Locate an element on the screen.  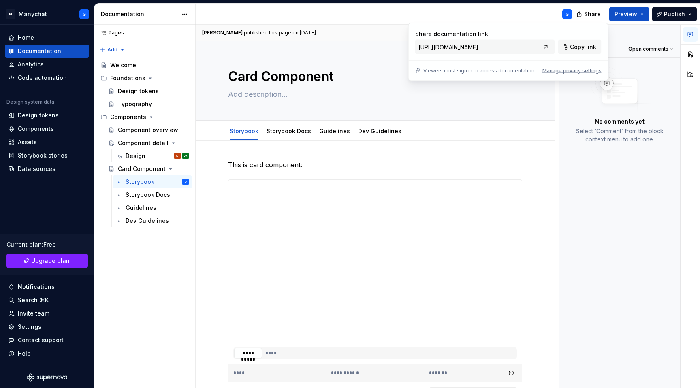
button: Copy link is located at coordinates (580, 47).